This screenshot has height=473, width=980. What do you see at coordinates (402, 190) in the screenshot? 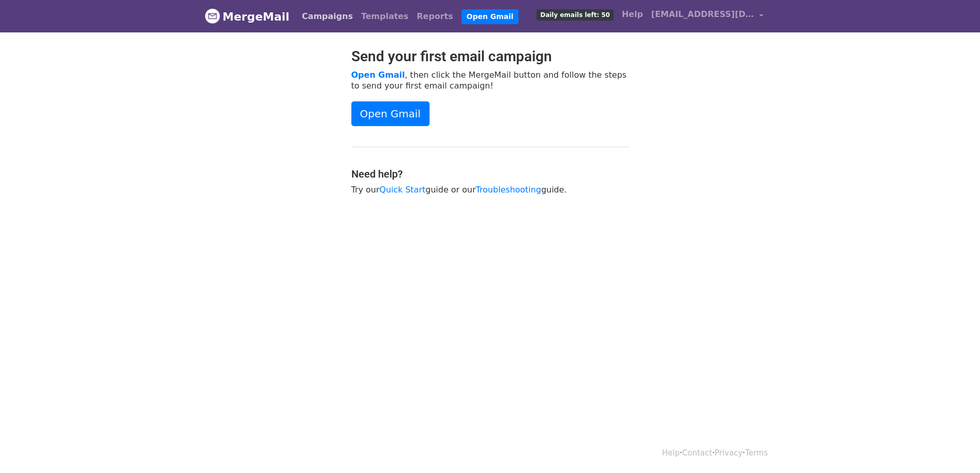
I see `a: Quick Start` at bounding box center [402, 190].